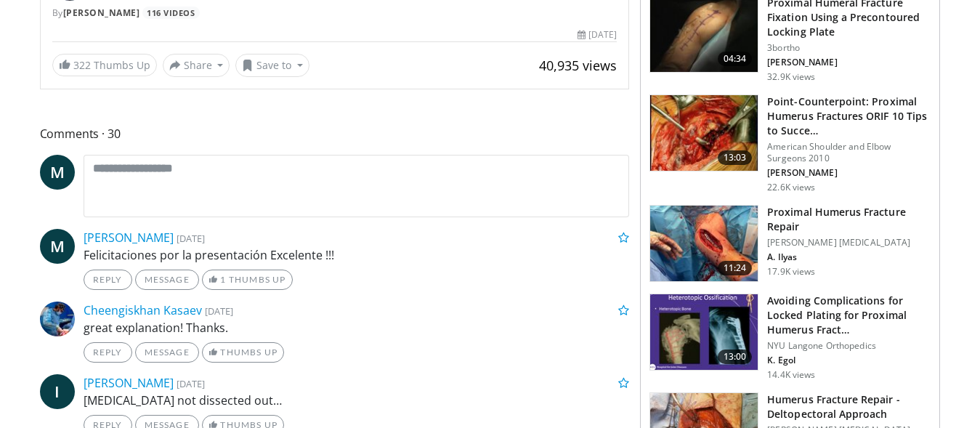  Describe the element at coordinates (143, 310) in the screenshot. I see `a: Cheengiskhan Kasaev` at that location.